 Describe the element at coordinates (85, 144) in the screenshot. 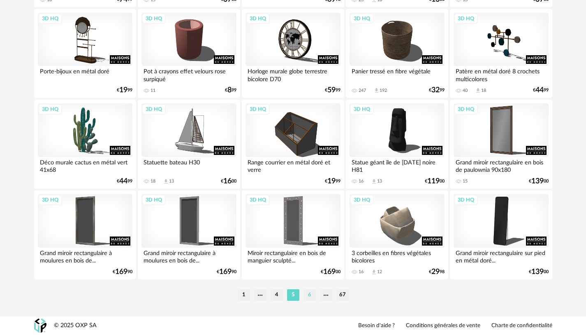

I see `a: 3D HQ Déco murale cactus en métal vert 41x68 €4499` at that location.